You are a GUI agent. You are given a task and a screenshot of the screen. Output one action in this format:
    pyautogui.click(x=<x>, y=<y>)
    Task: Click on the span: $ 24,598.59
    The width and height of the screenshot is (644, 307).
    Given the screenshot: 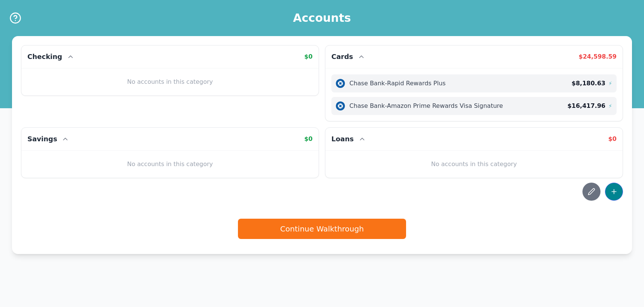 What is the action you would take?
    pyautogui.click(x=597, y=56)
    